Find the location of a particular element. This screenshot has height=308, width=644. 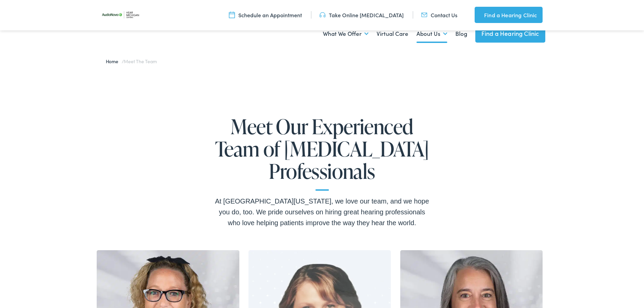

a: Home is located at coordinates (114, 61).